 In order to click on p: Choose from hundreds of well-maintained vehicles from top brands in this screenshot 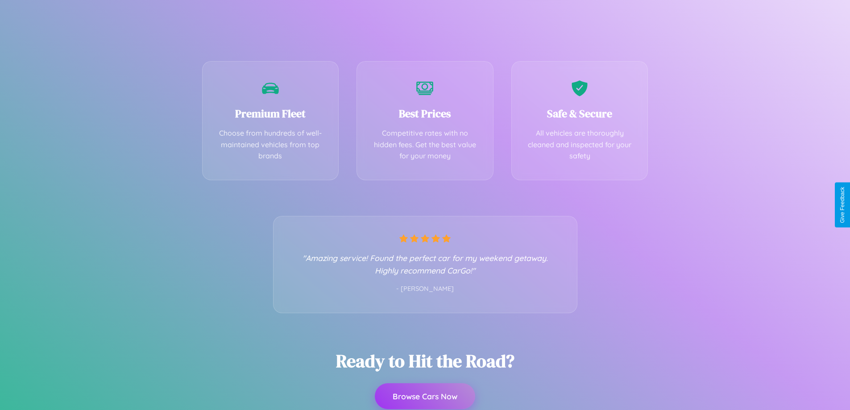, I will do `click(270, 144)`.